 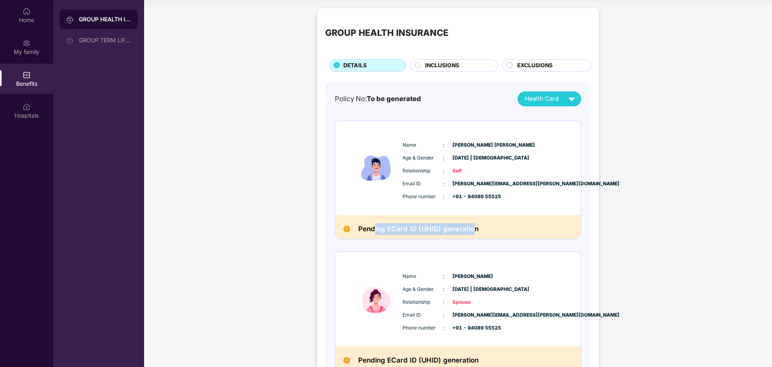 What do you see at coordinates (473, 171) in the screenshot?
I see `span: Self` at bounding box center [473, 171].